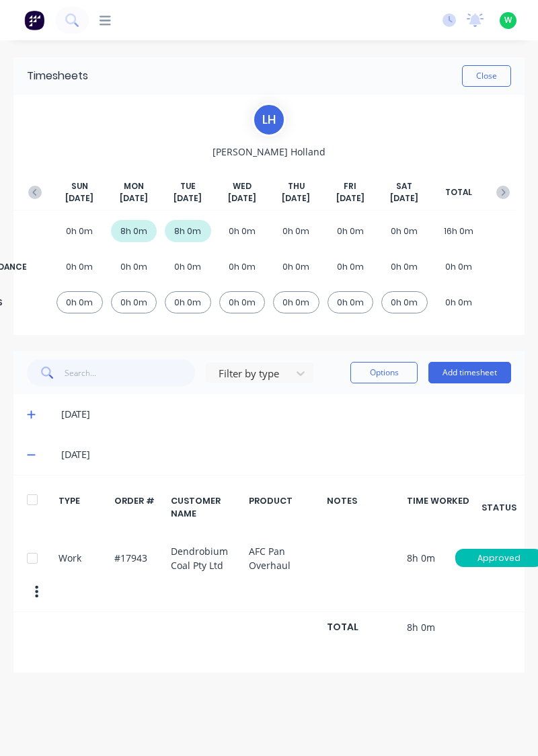  Describe the element at coordinates (187, 187) in the screenshot. I see `span: TUE` at that location.